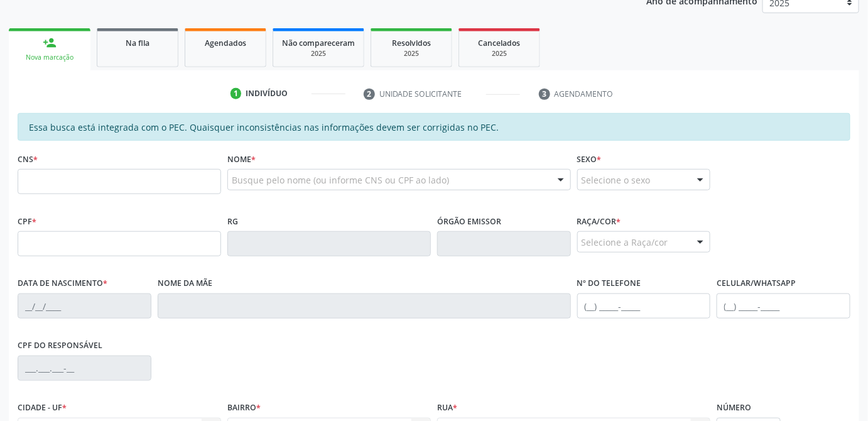 The width and height of the screenshot is (868, 421). What do you see at coordinates (589, 159) in the screenshot?
I see `label: Sexo` at bounding box center [589, 159].